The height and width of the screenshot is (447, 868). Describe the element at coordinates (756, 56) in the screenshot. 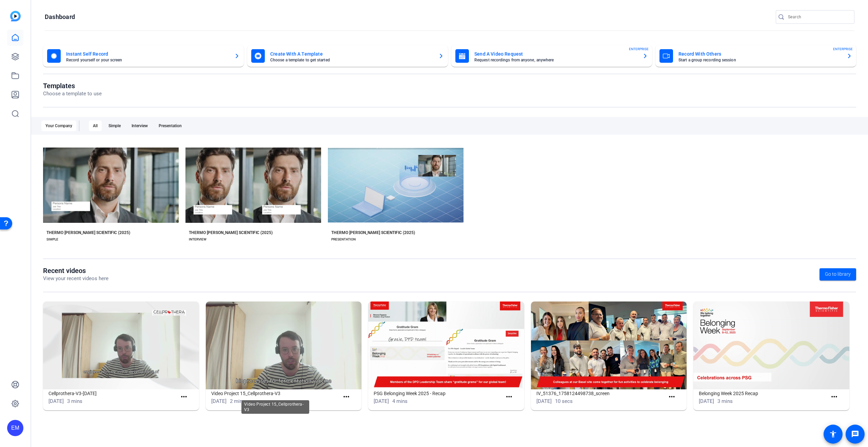

I see `button: Record With OthersStart a group recording sessionENTERPRISE` at that location.